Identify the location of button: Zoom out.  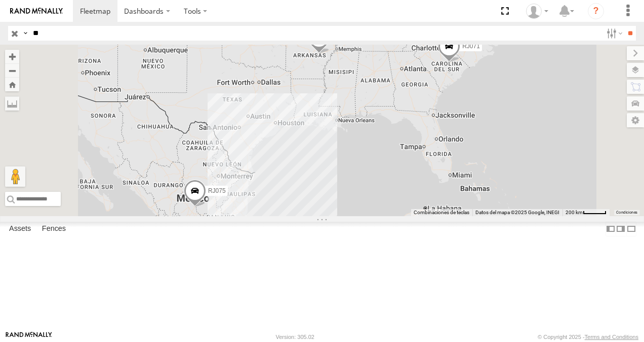
(12, 71).